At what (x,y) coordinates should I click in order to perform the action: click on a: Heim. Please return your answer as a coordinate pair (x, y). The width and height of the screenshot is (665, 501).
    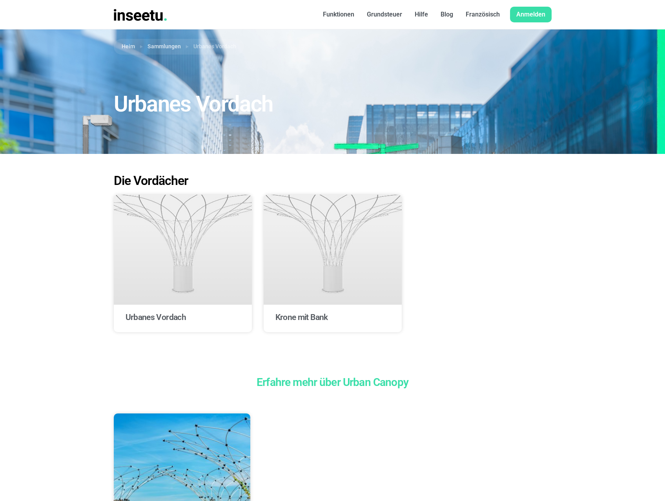
    Looking at the image, I should click on (128, 46).